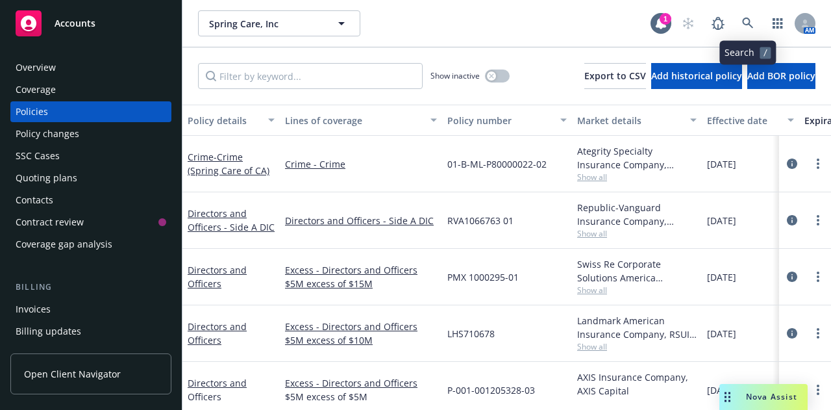  Describe the element at coordinates (36, 90) in the screenshot. I see `div: Coverage` at that location.